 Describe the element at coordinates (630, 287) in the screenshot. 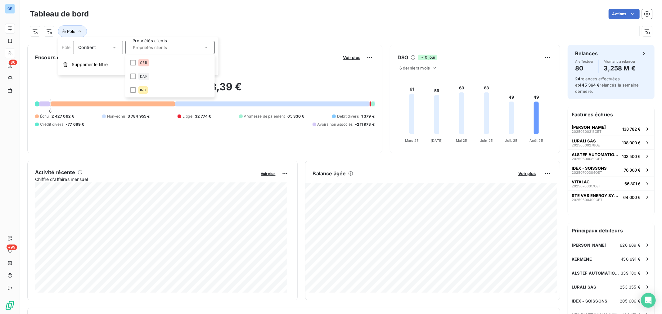

I see `span: 253 355 €` at that location.